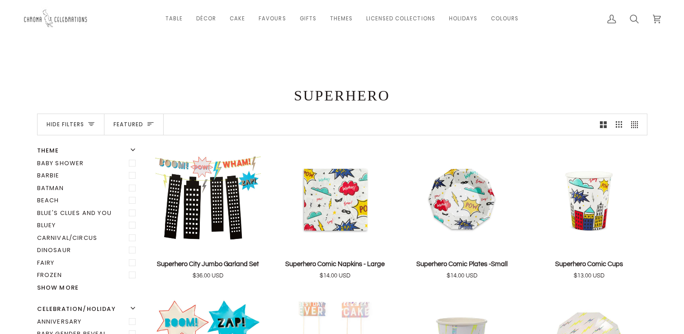 This screenshot has width=684, height=334. What do you see at coordinates (88, 200) in the screenshot?
I see `label: Beach` at bounding box center [88, 200].